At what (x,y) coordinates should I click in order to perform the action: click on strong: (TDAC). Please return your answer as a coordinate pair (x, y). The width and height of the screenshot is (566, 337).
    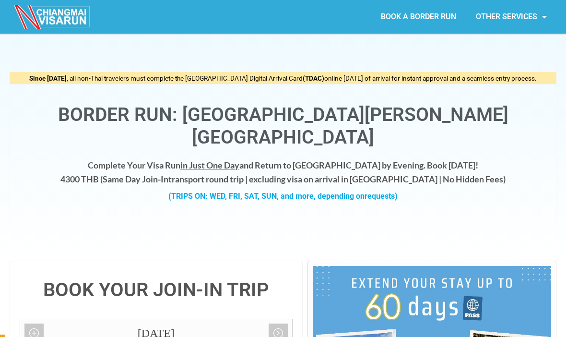
    Looking at the image, I should click on (313, 78).